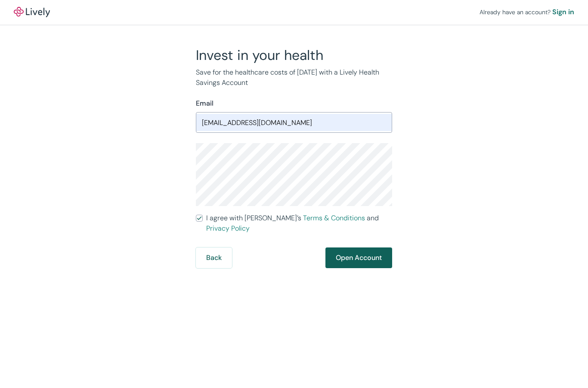 The height and width of the screenshot is (388, 588). I want to click on h2: Invest in your health, so click(294, 55).